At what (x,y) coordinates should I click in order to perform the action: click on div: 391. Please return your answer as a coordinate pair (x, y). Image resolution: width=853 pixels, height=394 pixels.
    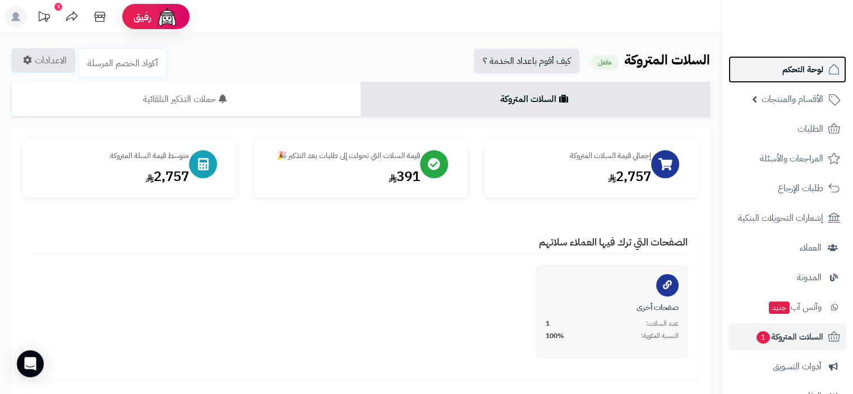
    Looking at the image, I should click on (342, 177).